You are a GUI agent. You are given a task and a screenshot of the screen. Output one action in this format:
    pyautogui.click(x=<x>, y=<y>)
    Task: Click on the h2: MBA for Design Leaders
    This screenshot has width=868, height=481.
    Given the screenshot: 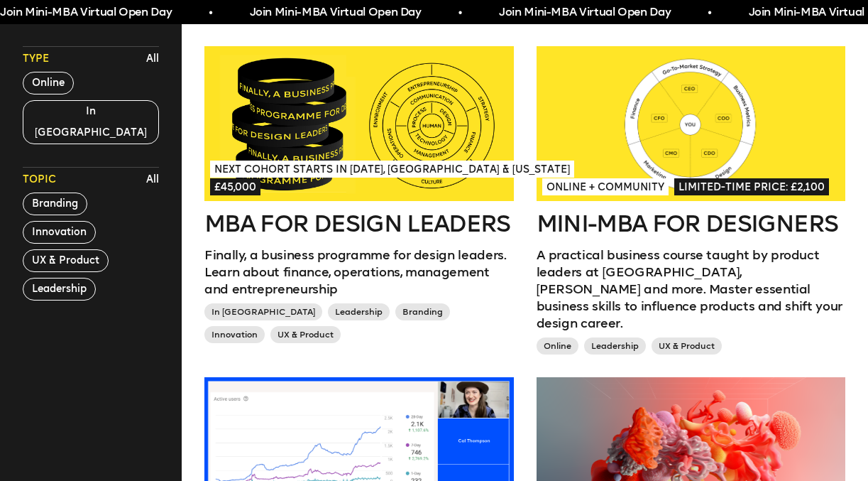 What is the action you would take?
    pyautogui.click(x=359, y=224)
    